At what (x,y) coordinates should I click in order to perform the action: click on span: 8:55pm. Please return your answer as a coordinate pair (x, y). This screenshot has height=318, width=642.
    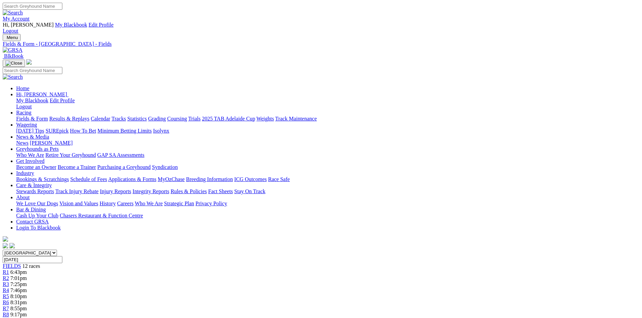
    Looking at the image, I should click on (19, 309).